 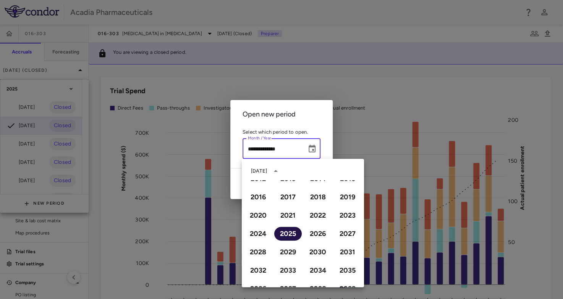 I want to click on button: 2035, so click(x=348, y=271).